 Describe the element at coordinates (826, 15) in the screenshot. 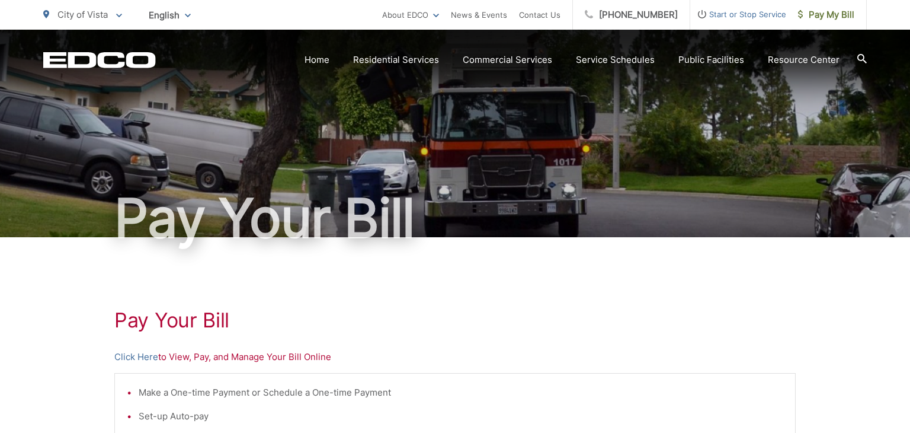

I see `span: Pay My Bill` at that location.